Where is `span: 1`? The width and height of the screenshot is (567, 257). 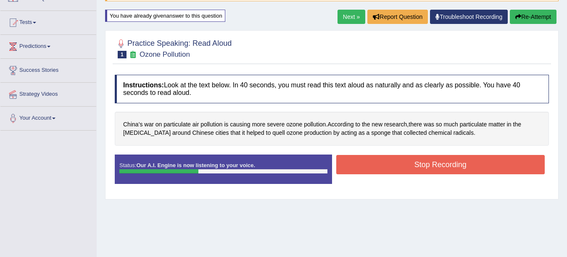 span: 1 is located at coordinates (122, 55).